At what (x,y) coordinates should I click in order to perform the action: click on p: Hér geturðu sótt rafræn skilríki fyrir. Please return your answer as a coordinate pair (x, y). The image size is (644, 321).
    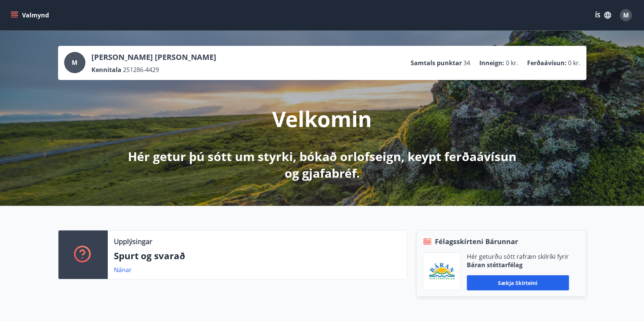
    Looking at the image, I should click on (517, 256).